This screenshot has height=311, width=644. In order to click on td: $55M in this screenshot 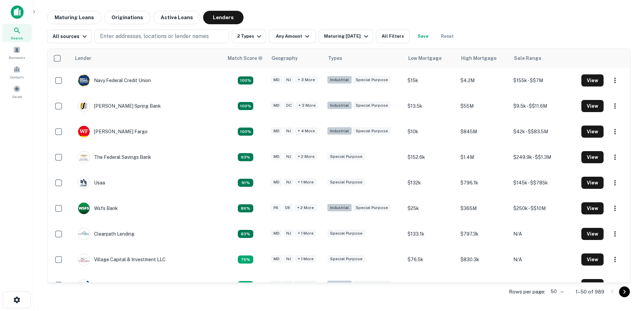, I will do `click(484, 106)`.